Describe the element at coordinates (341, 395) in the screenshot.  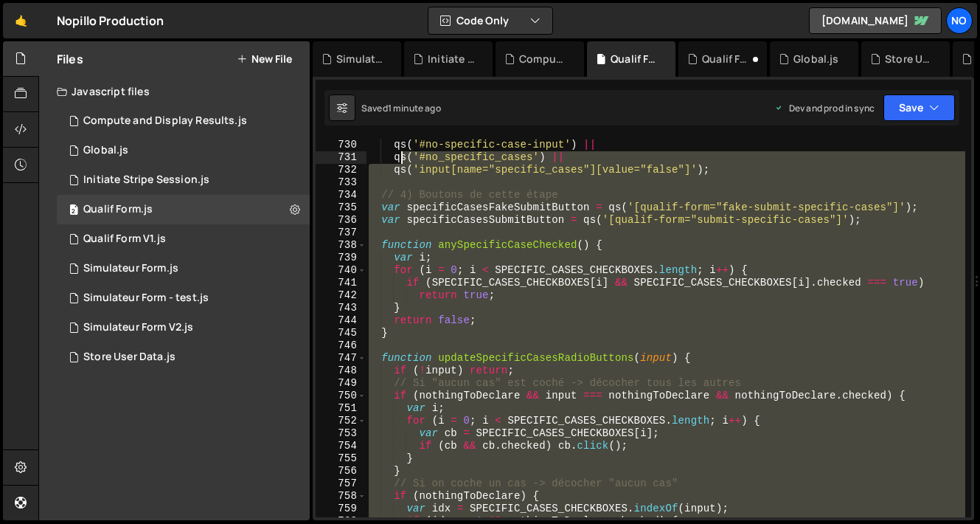
I see `div: 750` at that location.